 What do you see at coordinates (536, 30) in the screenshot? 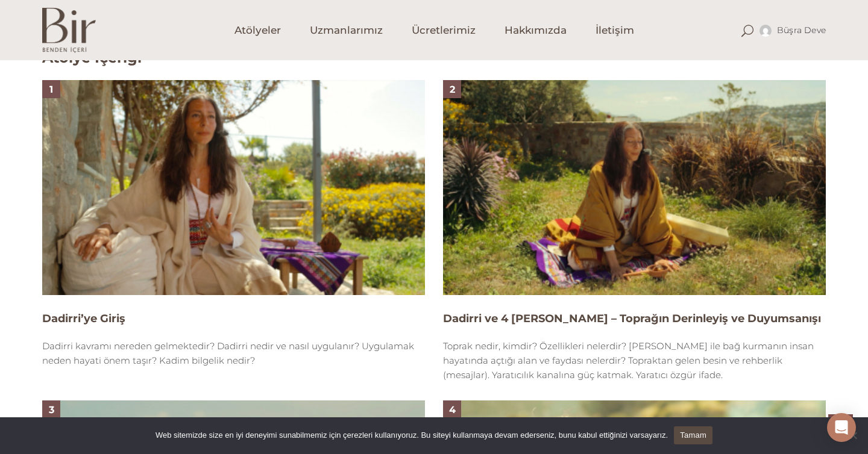
I see `span: Hakkımızda` at bounding box center [536, 30].